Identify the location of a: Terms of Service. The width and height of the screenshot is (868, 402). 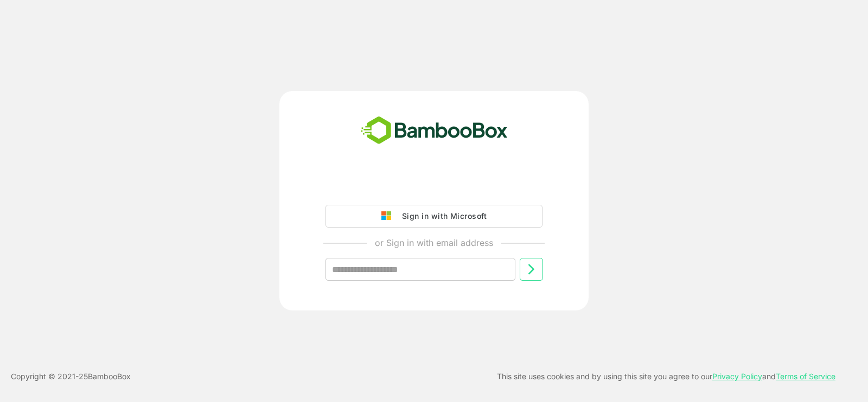
(806, 376).